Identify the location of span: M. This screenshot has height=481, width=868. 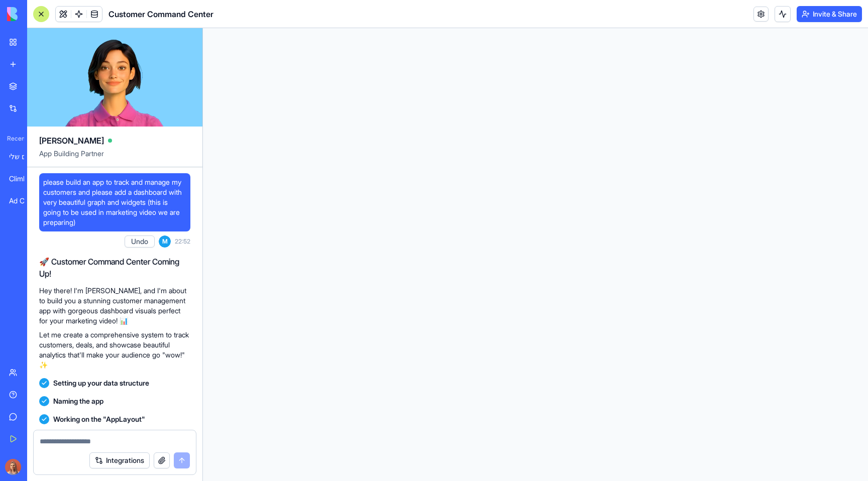
(165, 241).